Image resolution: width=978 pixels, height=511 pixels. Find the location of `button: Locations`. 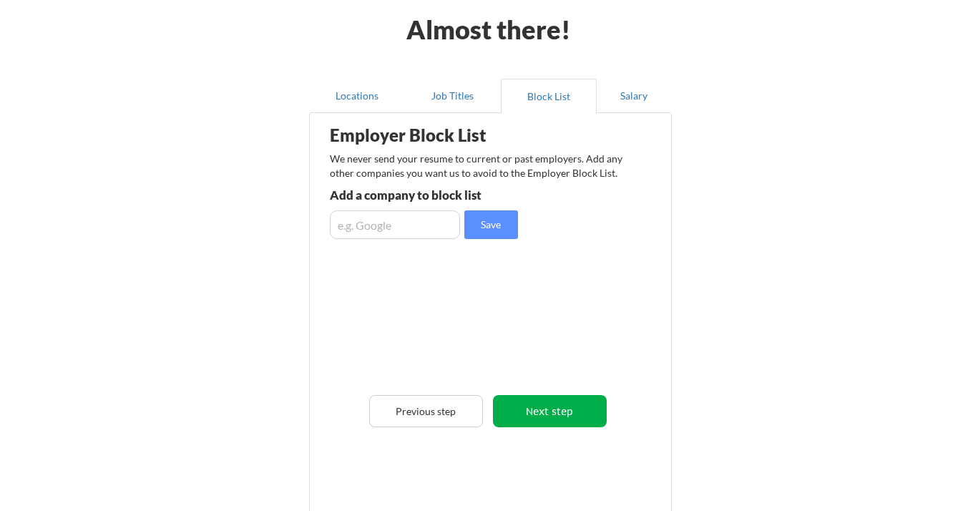

button: Locations is located at coordinates (357, 96).